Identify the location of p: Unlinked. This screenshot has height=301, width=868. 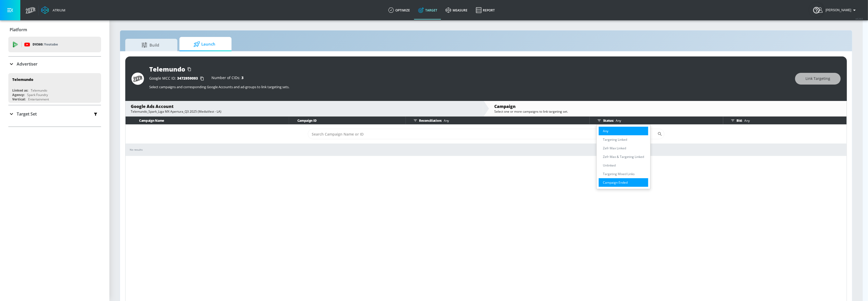
(609, 165).